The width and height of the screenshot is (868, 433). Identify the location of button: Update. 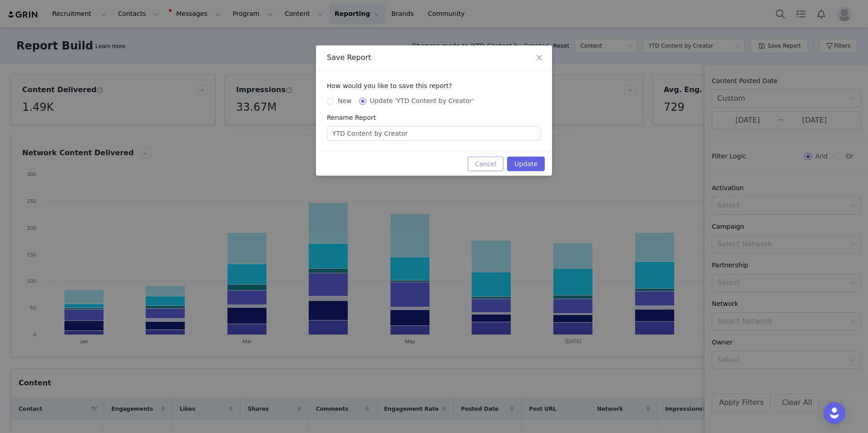
(526, 164).